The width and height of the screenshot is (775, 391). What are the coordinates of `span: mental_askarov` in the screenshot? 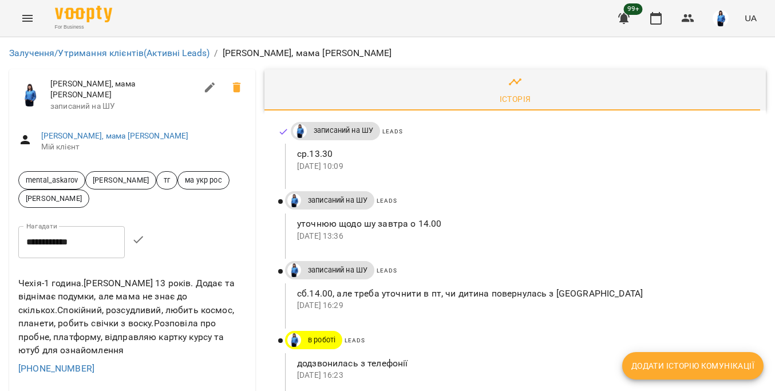 It's located at (51, 180).